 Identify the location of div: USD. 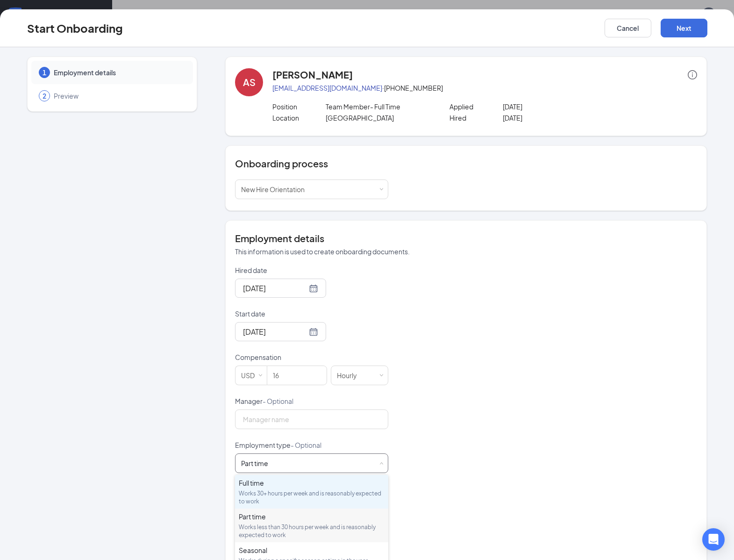
(251, 376).